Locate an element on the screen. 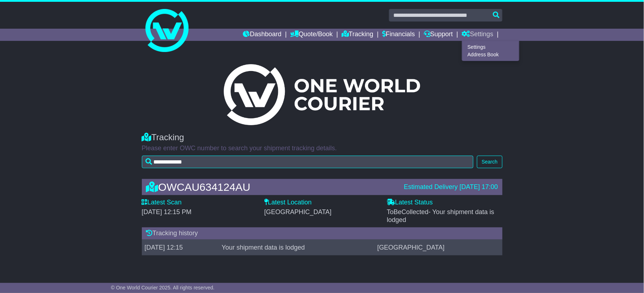 Image resolution: width=644 pixels, height=293 pixels. button: Search is located at coordinates (489, 162).